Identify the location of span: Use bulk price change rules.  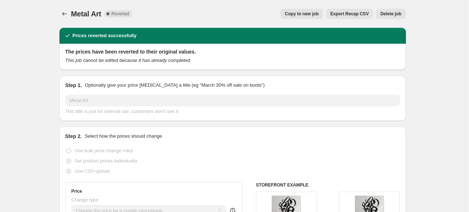
(104, 151).